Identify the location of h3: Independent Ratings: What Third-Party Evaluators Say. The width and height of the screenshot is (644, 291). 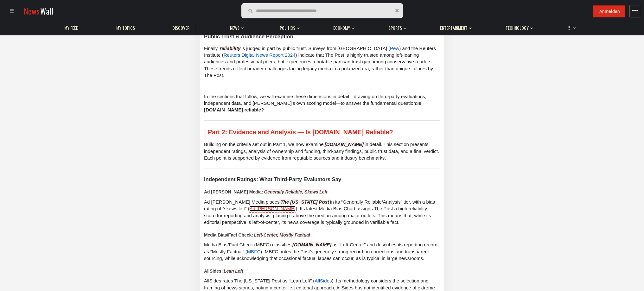
(322, 180).